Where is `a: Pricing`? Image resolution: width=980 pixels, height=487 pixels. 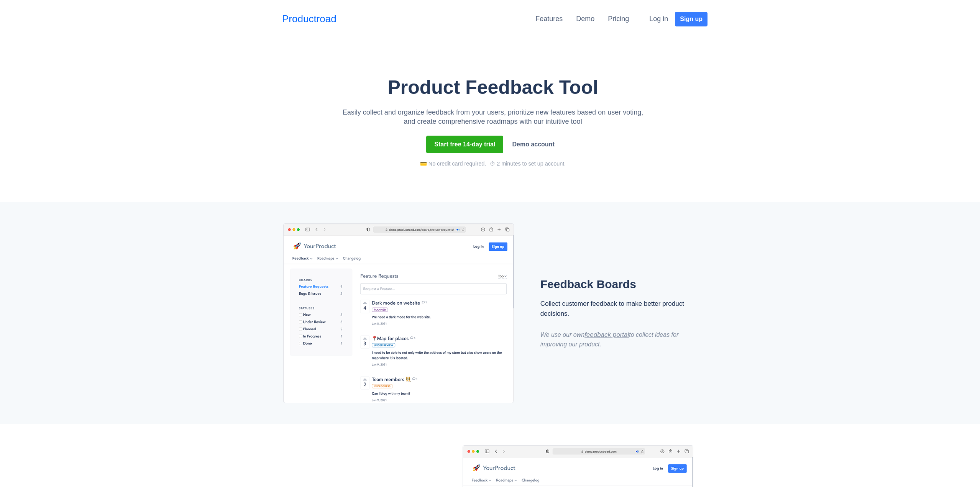
a: Pricing is located at coordinates (619, 19).